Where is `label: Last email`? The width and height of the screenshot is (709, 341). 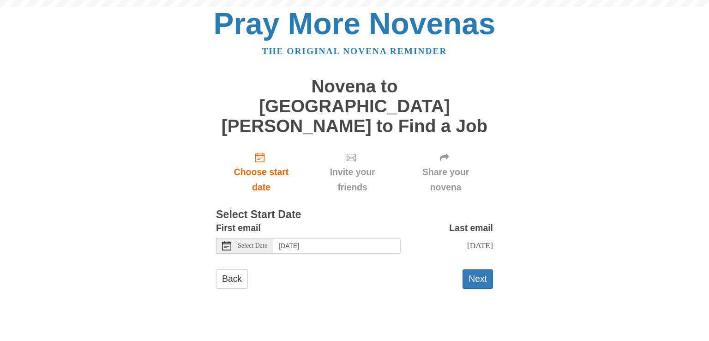 label: Last email is located at coordinates (471, 228).